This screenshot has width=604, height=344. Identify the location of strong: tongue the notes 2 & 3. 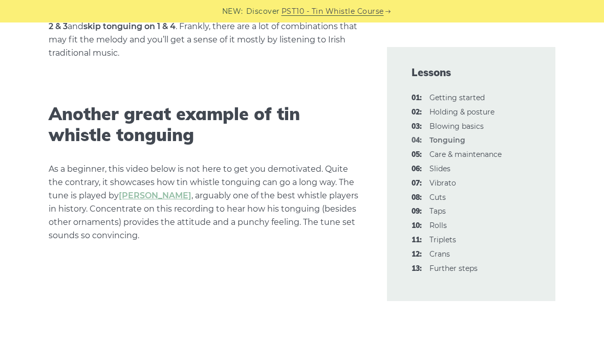
(205, 19).